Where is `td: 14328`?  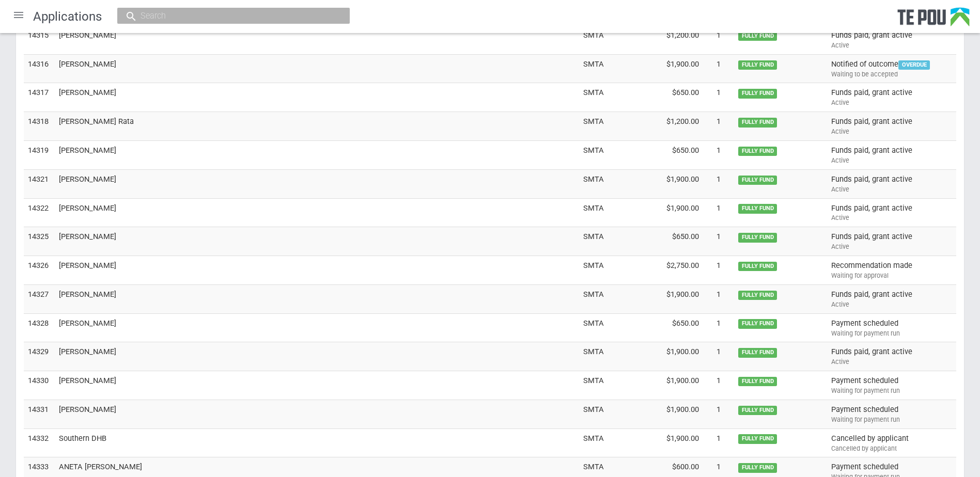
td: 14328 is located at coordinates (39, 328).